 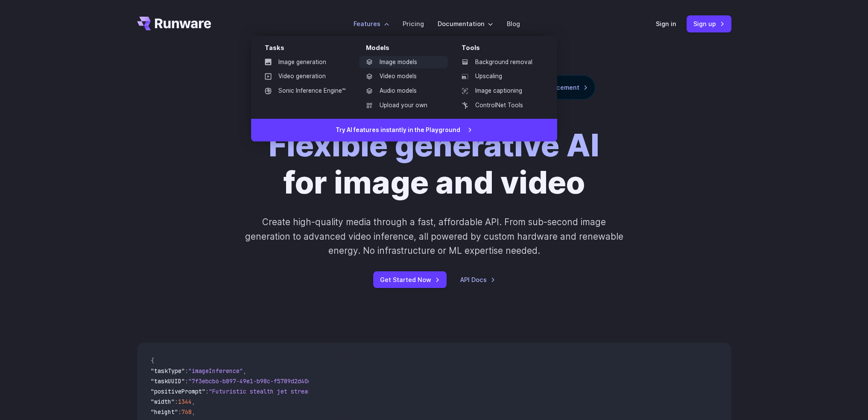 What do you see at coordinates (404, 91) in the screenshot?
I see `a: Audio models` at bounding box center [404, 91].